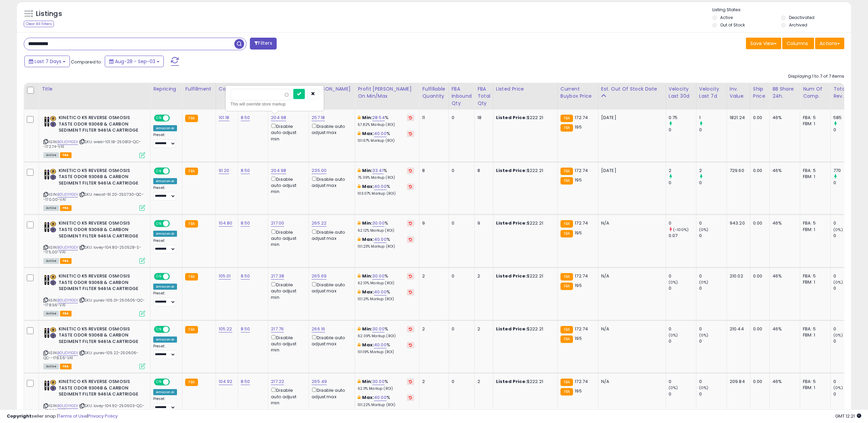 This screenshot has width=868, height=423. What do you see at coordinates (432, 329) in the screenshot?
I see `div: 2` at bounding box center [432, 329].